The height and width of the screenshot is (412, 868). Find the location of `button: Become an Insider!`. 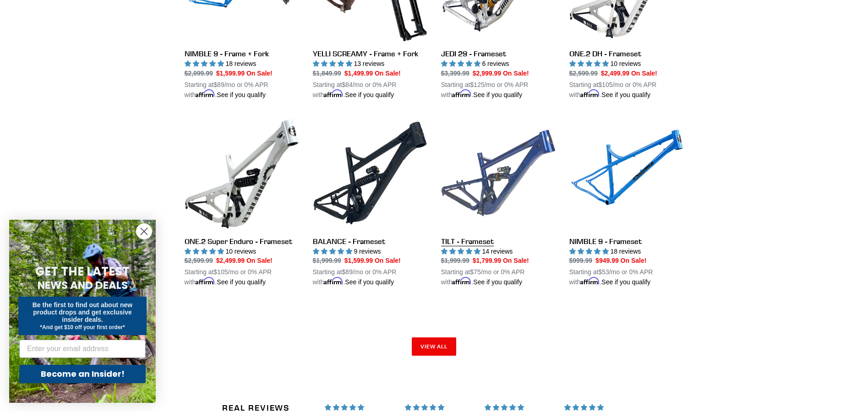

button: Become an Insider! is located at coordinates (82, 374).